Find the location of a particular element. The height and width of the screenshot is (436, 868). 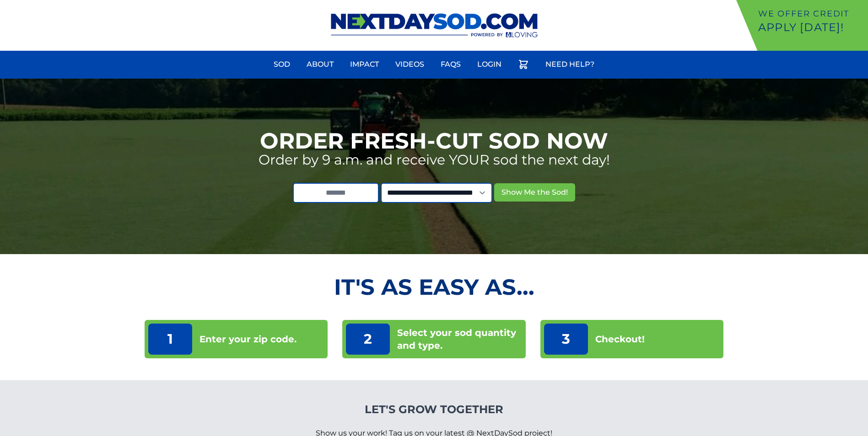

button: Show Me the Sod! is located at coordinates (535, 193).